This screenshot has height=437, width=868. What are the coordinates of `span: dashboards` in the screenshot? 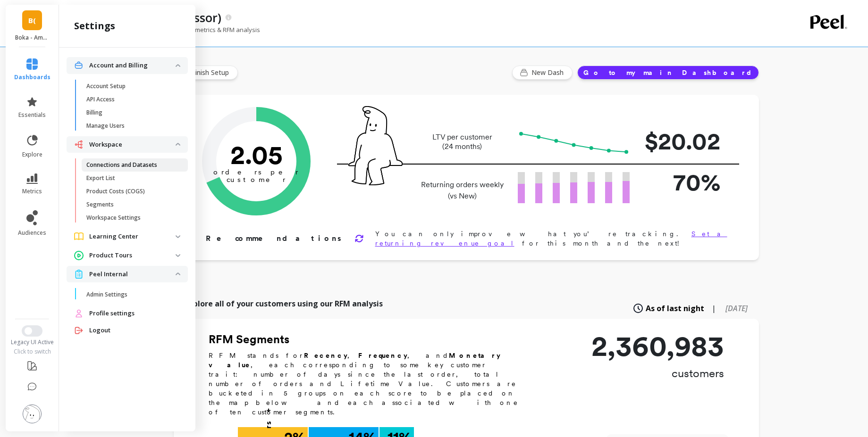 It's located at (32, 77).